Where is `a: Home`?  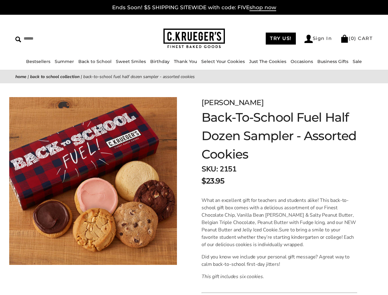
a: Home is located at coordinates (21, 77).